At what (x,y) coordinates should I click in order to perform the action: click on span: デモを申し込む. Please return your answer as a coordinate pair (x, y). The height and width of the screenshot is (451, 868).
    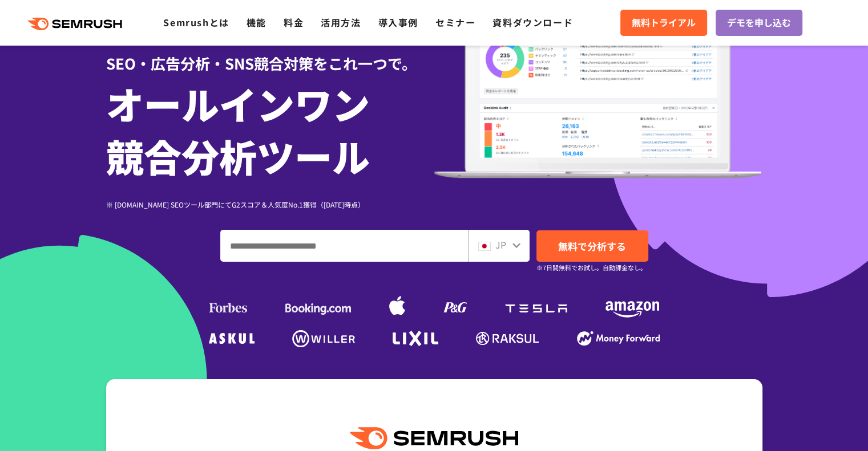
    Looking at the image, I should click on (759, 23).